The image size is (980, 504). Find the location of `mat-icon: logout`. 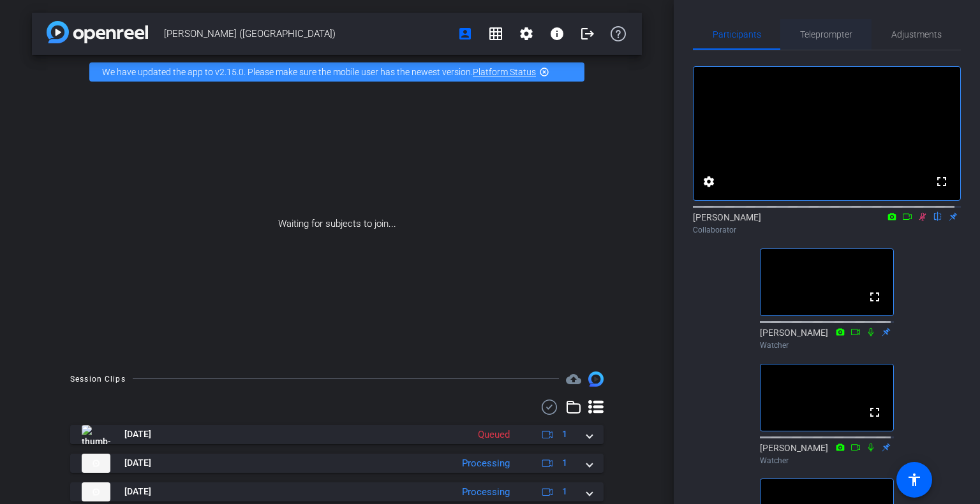

mat-icon: logout is located at coordinates (587, 34).